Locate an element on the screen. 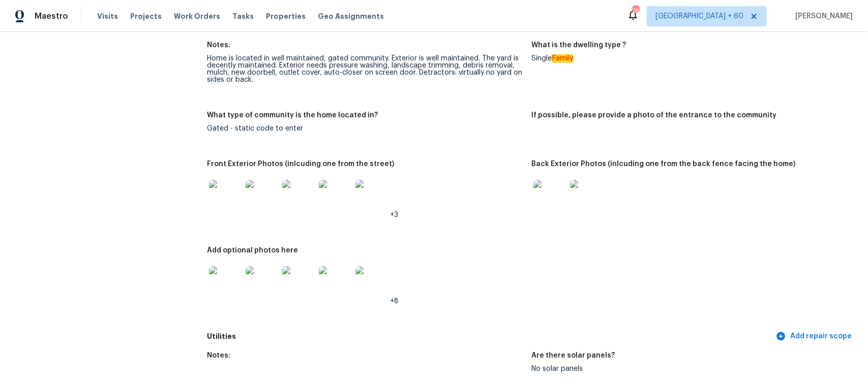  span: Maestro is located at coordinates (52, 16).